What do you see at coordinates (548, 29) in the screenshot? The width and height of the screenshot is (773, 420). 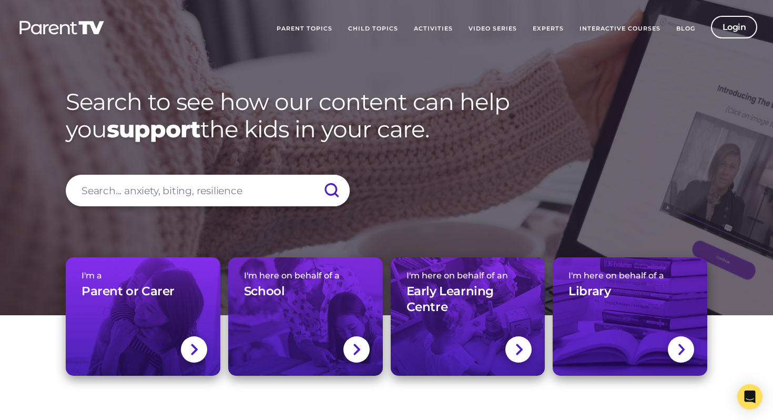 I see `a: Experts` at bounding box center [548, 29].